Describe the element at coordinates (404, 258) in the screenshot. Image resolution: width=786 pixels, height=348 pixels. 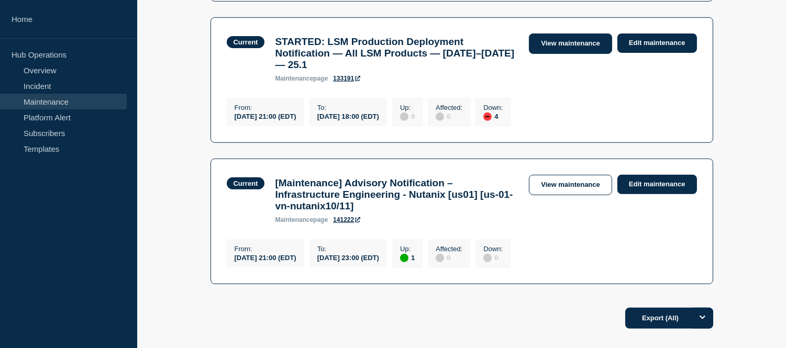
I see `div: up` at that location.